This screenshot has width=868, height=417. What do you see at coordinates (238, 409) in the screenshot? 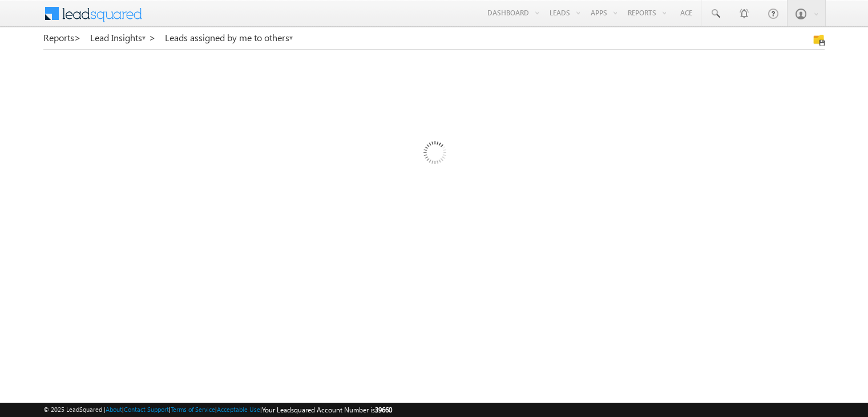
I see `a: Acceptable Use` at bounding box center [238, 409].